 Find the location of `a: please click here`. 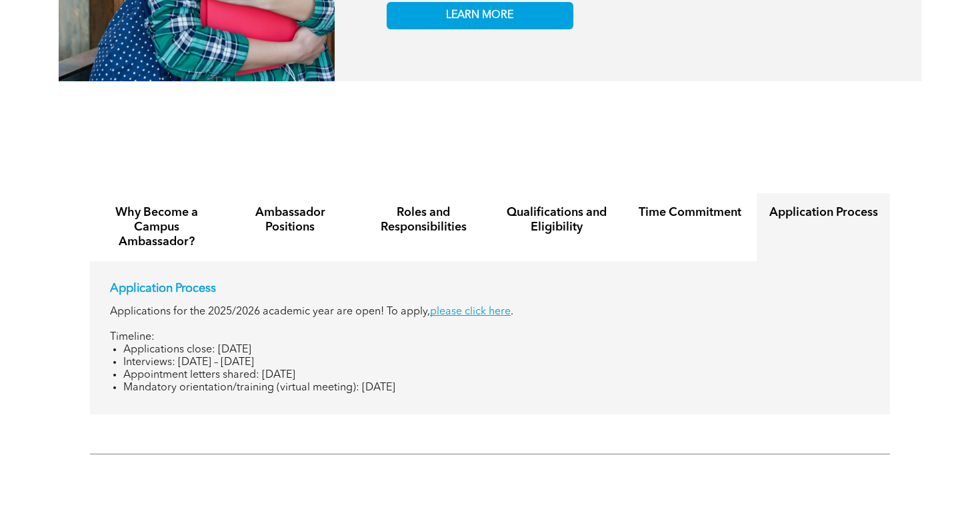

a: please click here is located at coordinates (470, 311).